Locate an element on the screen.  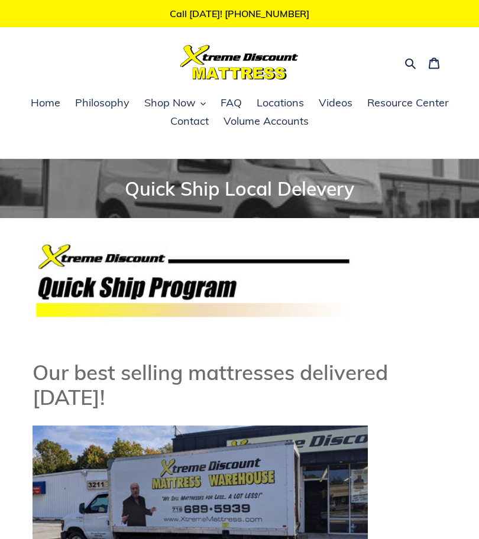
a: Contact is located at coordinates (189, 122).